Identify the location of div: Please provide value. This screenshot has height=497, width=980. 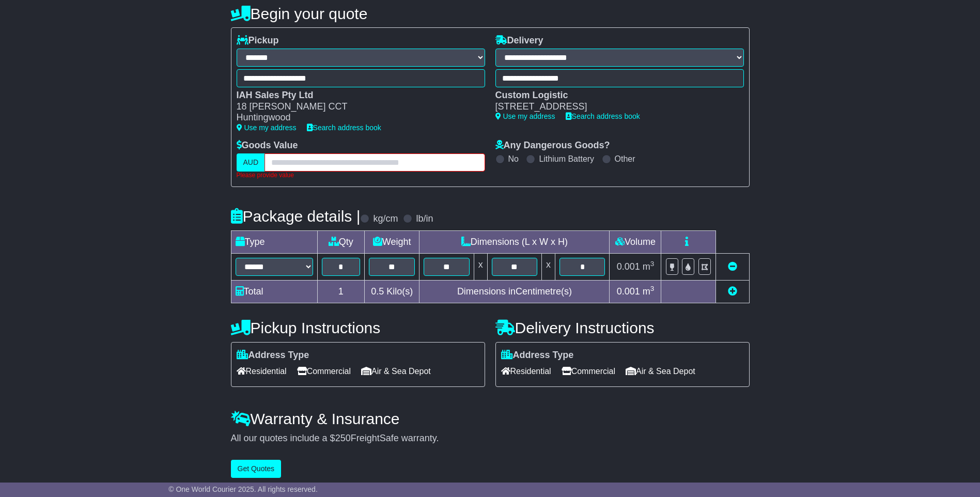
(361, 175).